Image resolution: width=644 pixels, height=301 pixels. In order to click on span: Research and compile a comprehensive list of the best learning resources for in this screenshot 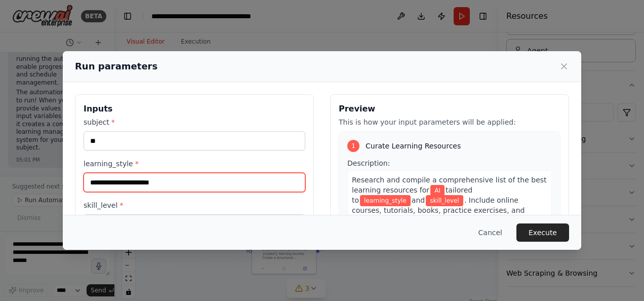, I will do `click(449, 185)`.